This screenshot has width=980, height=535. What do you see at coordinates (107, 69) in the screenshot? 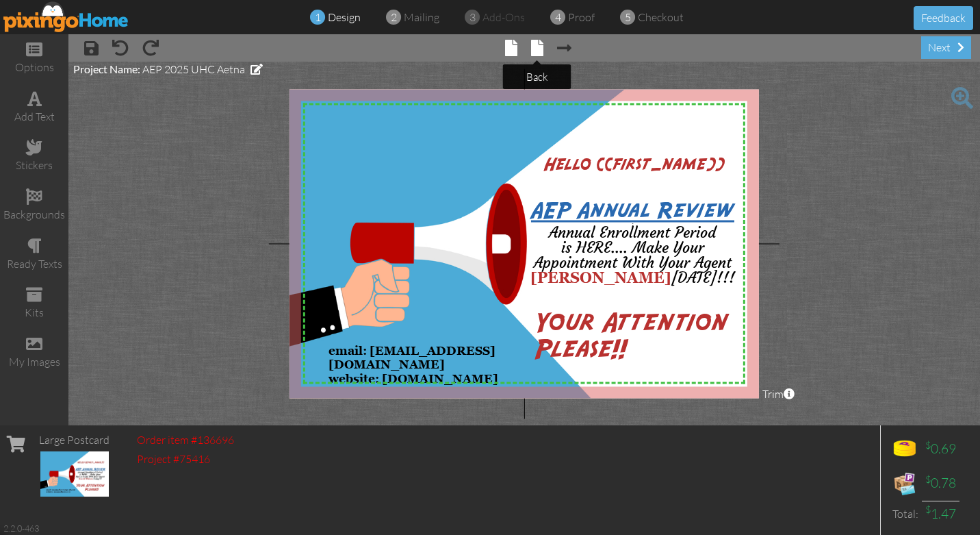
I see `span: Project Name:` at bounding box center [107, 69].